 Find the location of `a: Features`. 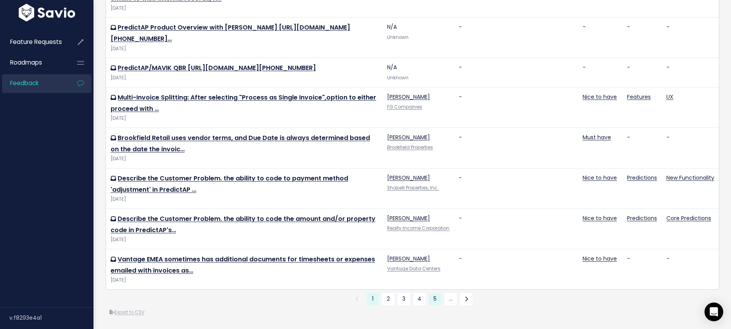

a: Features is located at coordinates (638, 97).